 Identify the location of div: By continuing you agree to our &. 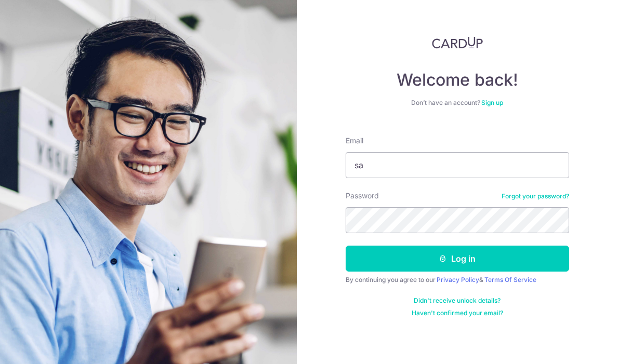
(458, 280).